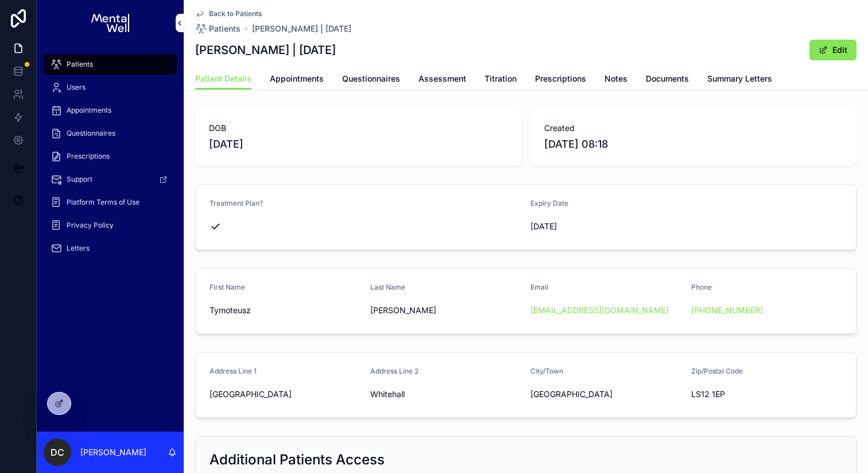 This screenshot has height=473, width=868. What do you see at coordinates (285, 310) in the screenshot?
I see `span: Tymoteusz` at bounding box center [285, 310].